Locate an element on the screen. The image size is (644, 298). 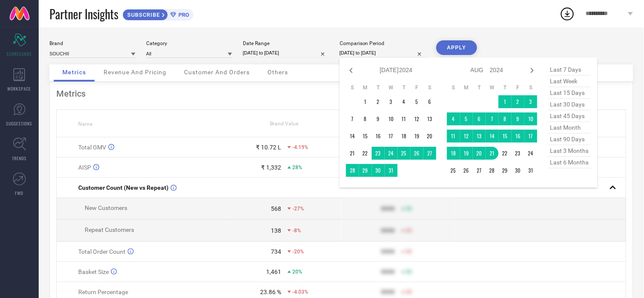
td: Sat Jul 13 2024 is located at coordinates (430, 119).